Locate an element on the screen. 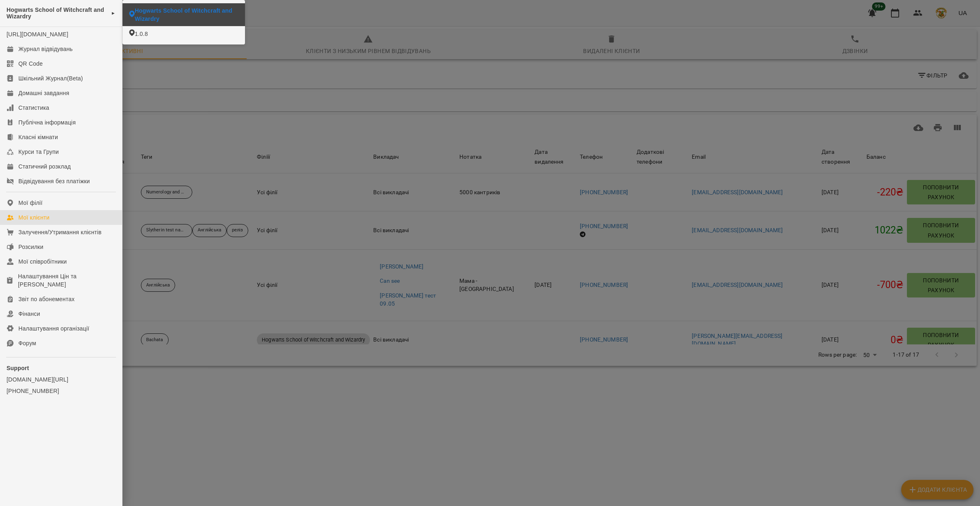 Image resolution: width=980 pixels, height=506 pixels. div: Публічна інформація is located at coordinates (47, 122).